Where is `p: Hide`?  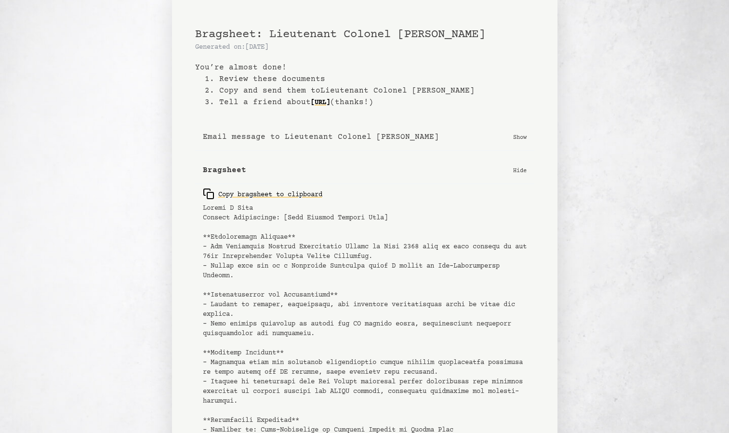 p: Hide is located at coordinates (520, 170).